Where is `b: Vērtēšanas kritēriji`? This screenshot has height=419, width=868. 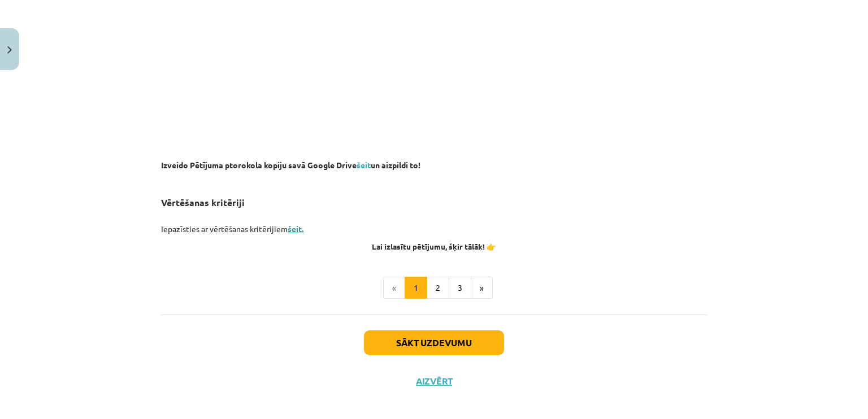
b: Vērtēšanas kritēriji is located at coordinates (203, 202).